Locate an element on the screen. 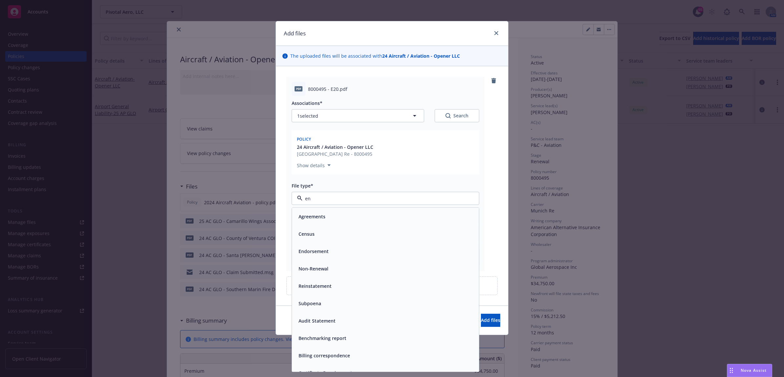 This screenshot has width=784, height=377. button: Census is located at coordinates (307, 234).